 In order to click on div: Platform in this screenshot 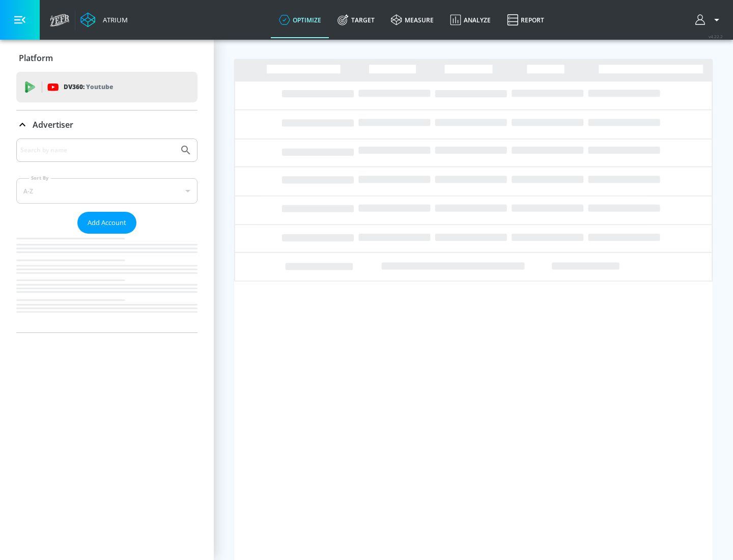, I will do `click(107, 58)`.